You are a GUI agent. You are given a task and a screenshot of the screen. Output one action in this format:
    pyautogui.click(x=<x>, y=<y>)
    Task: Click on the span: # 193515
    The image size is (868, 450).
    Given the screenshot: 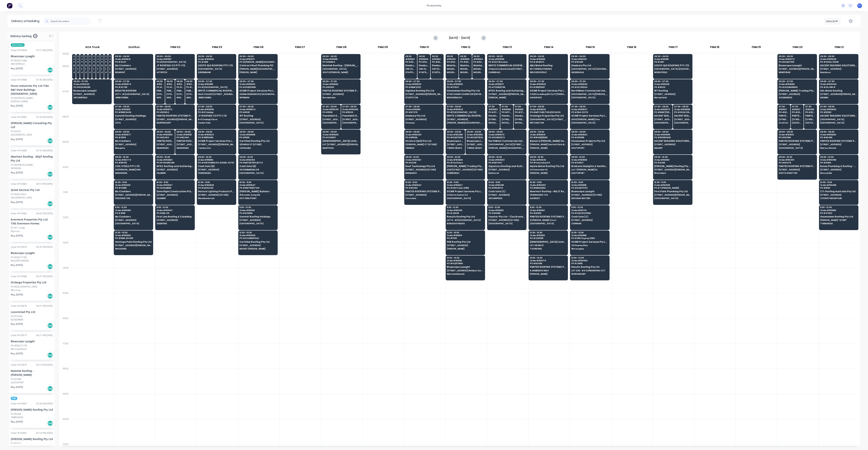 What is the action you would take?
    pyautogui.click(x=102, y=59)
    